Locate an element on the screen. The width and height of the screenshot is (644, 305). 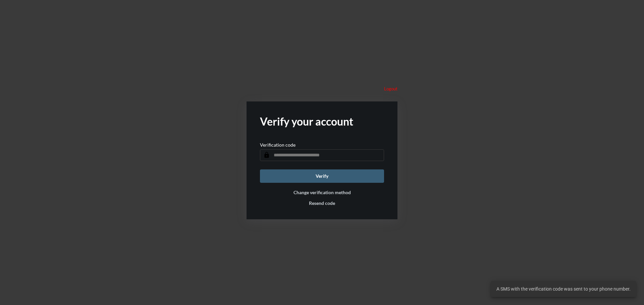
button: Change verification method is located at coordinates (322, 192).